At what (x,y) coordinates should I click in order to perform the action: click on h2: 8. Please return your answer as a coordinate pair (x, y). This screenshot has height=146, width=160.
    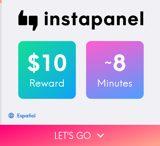
    Looking at the image, I should click on (115, 63).